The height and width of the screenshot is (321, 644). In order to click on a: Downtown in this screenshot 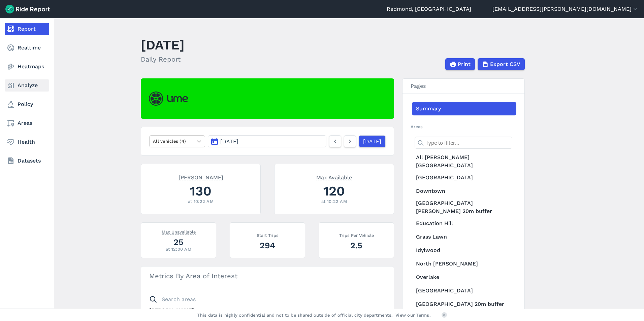, I will do `click(464, 191)`.